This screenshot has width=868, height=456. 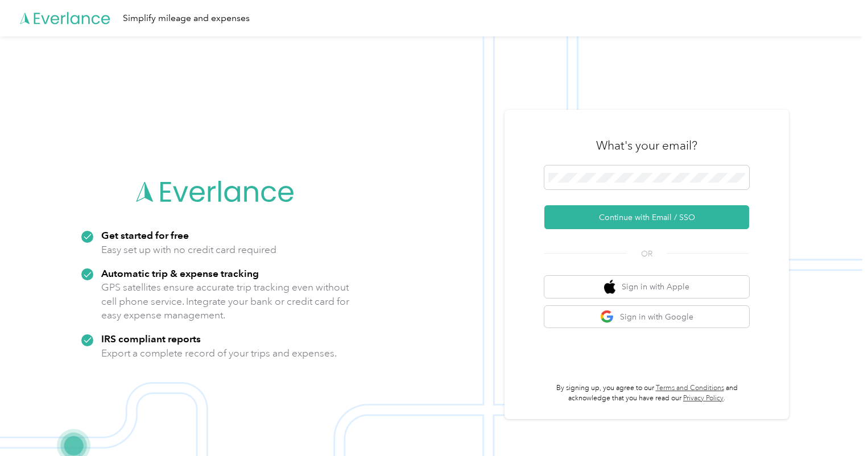 What do you see at coordinates (606, 317) in the screenshot?
I see `img: google logo` at bounding box center [606, 317].